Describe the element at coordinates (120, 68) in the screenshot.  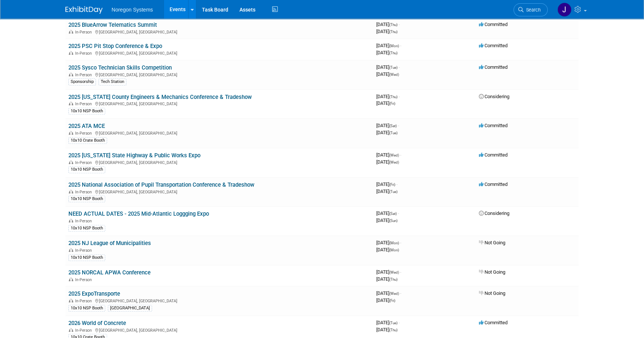
I see `a: 2025 Sysco Technician Skills Competition` at that location.